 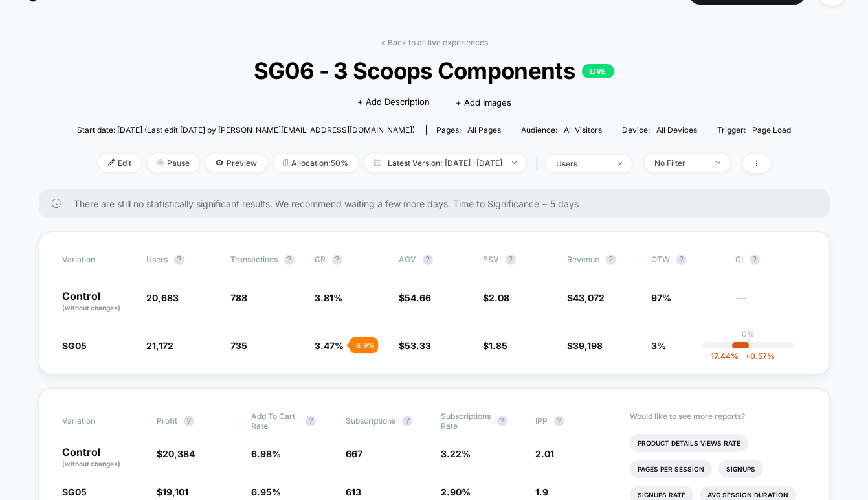 What do you see at coordinates (755, 129) in the screenshot?
I see `div: Trigger:` at bounding box center [755, 129].